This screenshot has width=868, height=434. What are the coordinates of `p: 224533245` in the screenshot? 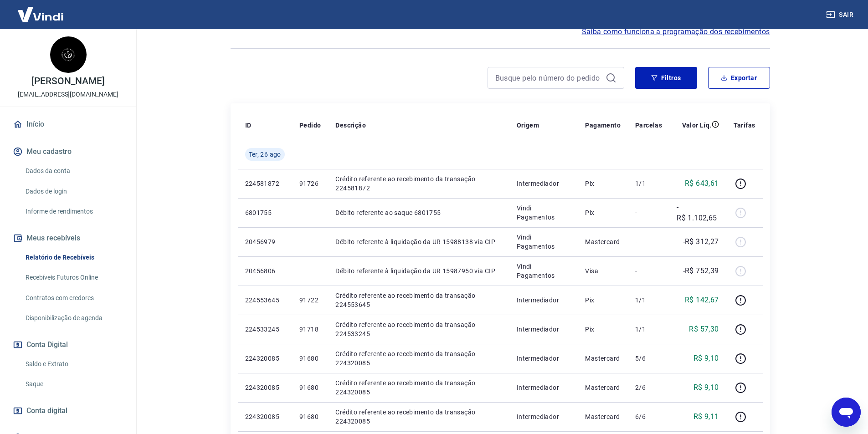 It's located at (265, 329).